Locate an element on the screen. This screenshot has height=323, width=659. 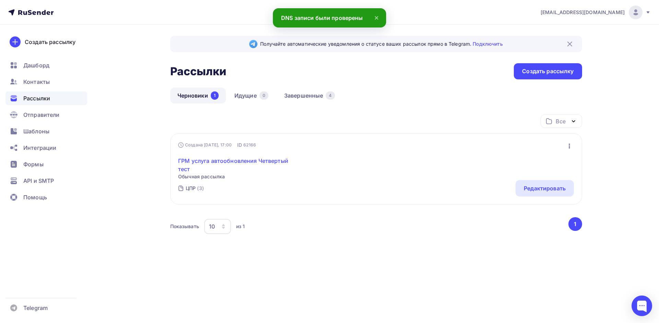
h2: Рассылки is located at coordinates (198, 71).